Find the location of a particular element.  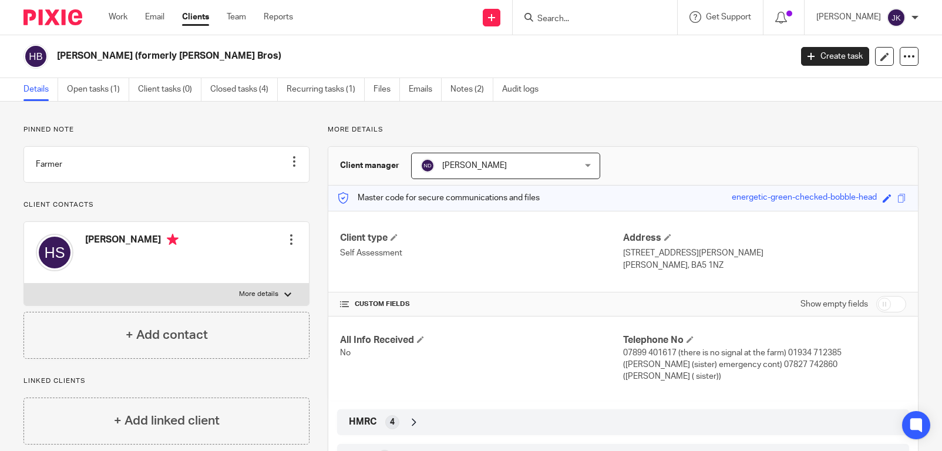

a: Email is located at coordinates (154, 17).